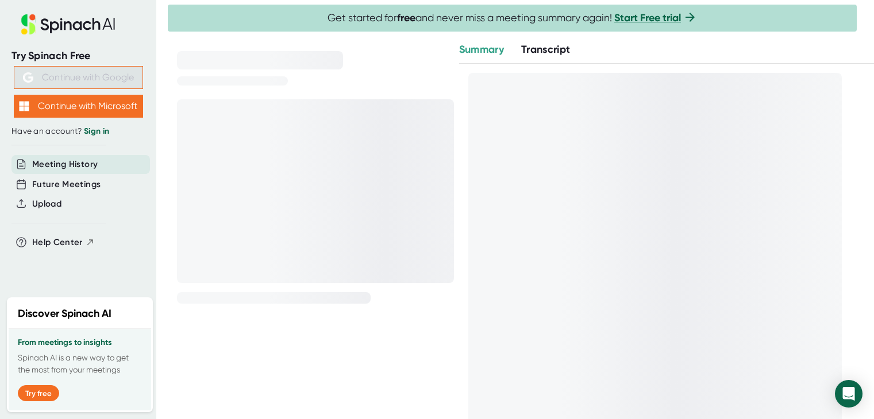  Describe the element at coordinates (47, 204) in the screenshot. I see `span: Upload` at that location.